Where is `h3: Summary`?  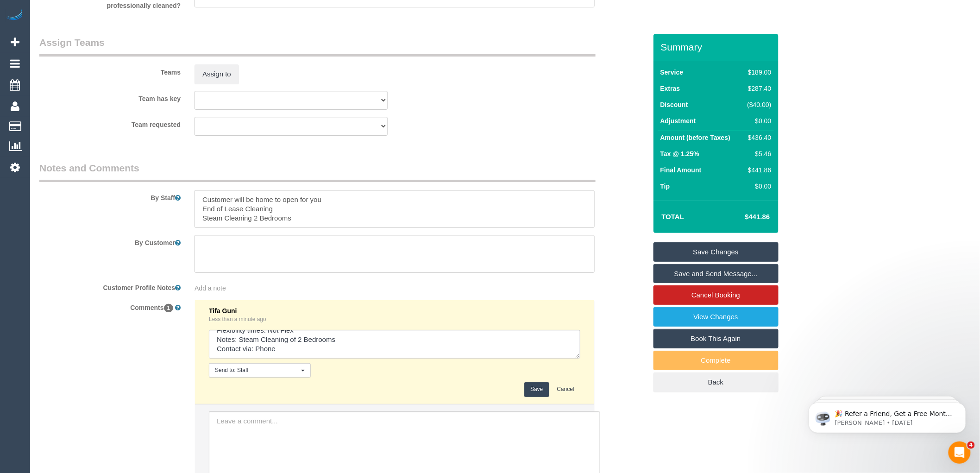 h3: Summary is located at coordinates (718, 47).